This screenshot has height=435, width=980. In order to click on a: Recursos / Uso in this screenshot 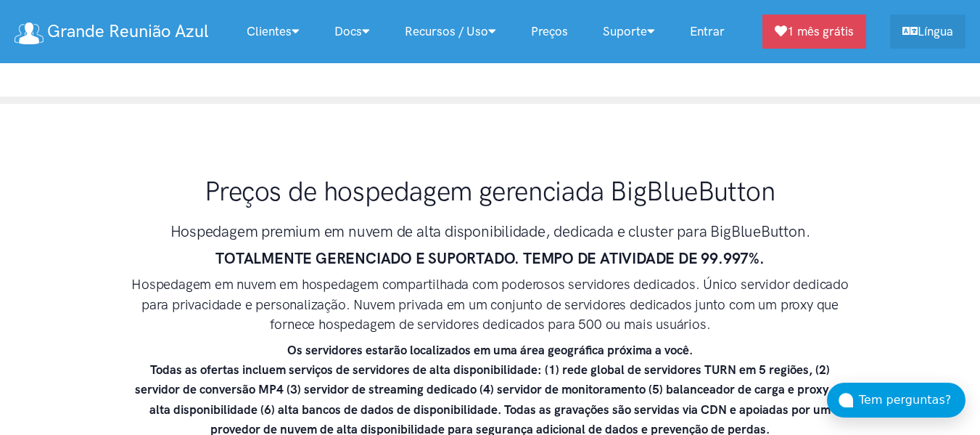, I will do `click(451, 31)`.